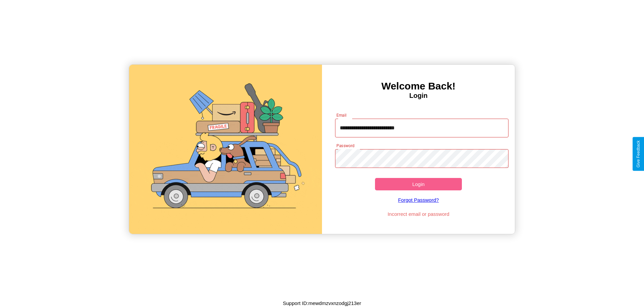 This screenshot has width=644, height=308. Describe the element at coordinates (345, 146) in the screenshot. I see `label: Password` at that location.